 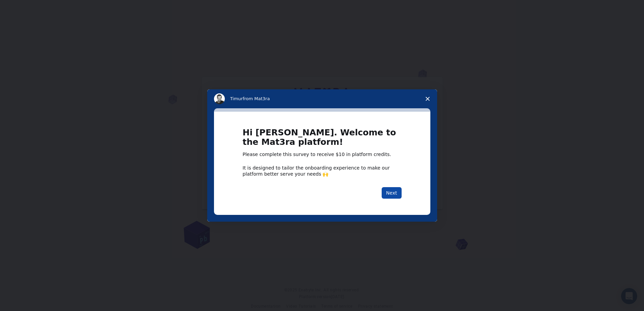 What do you see at coordinates (322, 155) in the screenshot?
I see `div: Please complete this survey to receive $10 in platform credits.` at bounding box center [322, 155].